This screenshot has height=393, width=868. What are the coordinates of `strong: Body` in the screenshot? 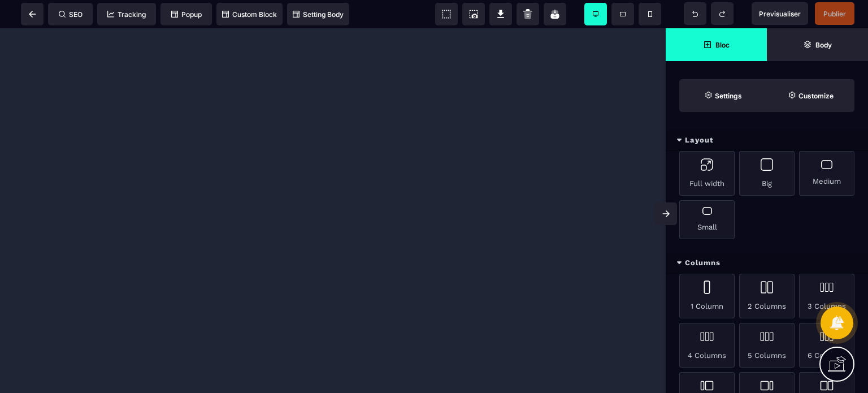 It's located at (824, 45).